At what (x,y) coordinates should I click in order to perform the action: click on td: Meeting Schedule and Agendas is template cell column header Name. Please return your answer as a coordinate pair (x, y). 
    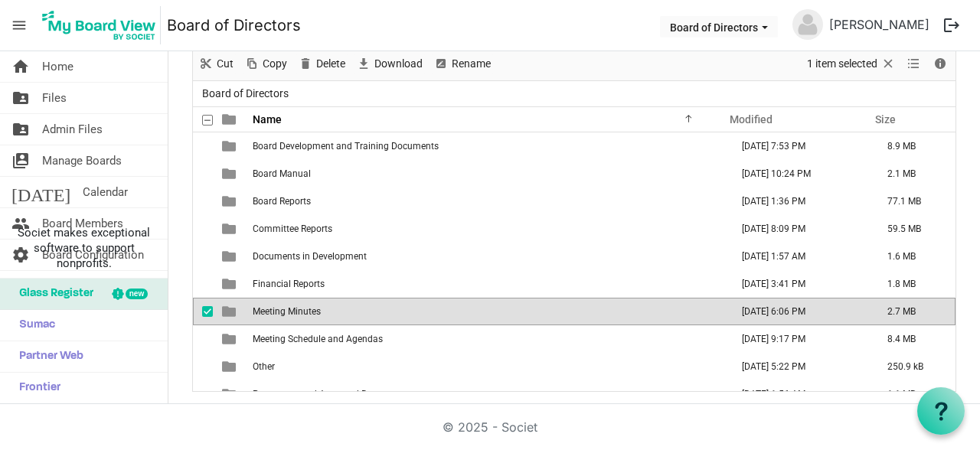
    Looking at the image, I should click on (487, 339).